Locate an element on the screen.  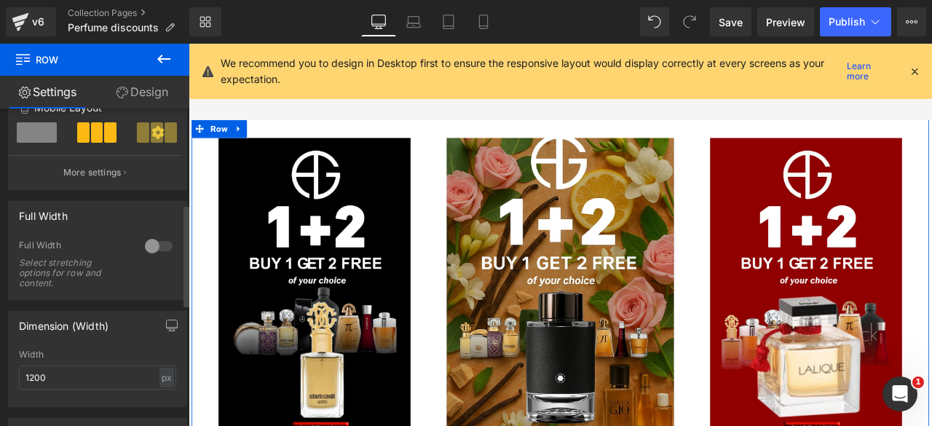
p: We recommend you to design in Desktop first to ensure the responsive layout would display correct... is located at coordinates (531, 71).